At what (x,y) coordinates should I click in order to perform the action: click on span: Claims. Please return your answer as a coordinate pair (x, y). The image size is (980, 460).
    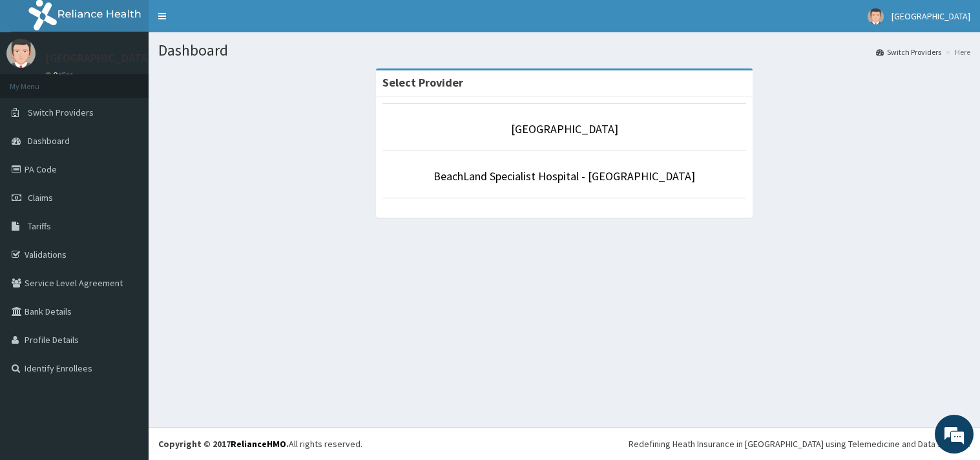
    Looking at the image, I should click on (40, 197).